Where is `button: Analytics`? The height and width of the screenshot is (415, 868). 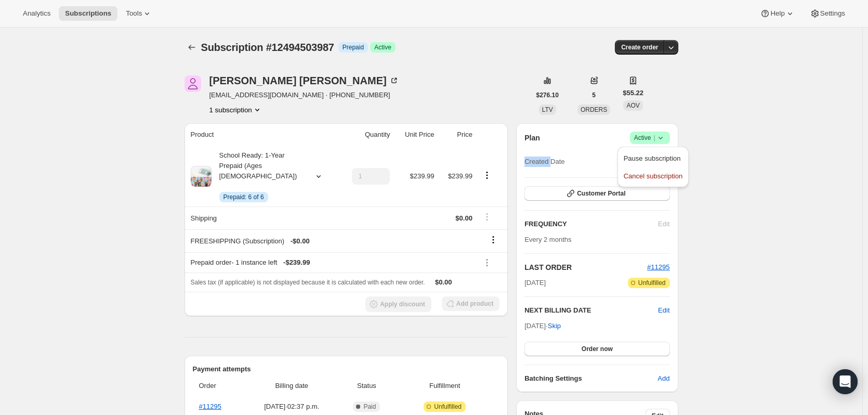 button: Analytics is located at coordinates (36, 13).